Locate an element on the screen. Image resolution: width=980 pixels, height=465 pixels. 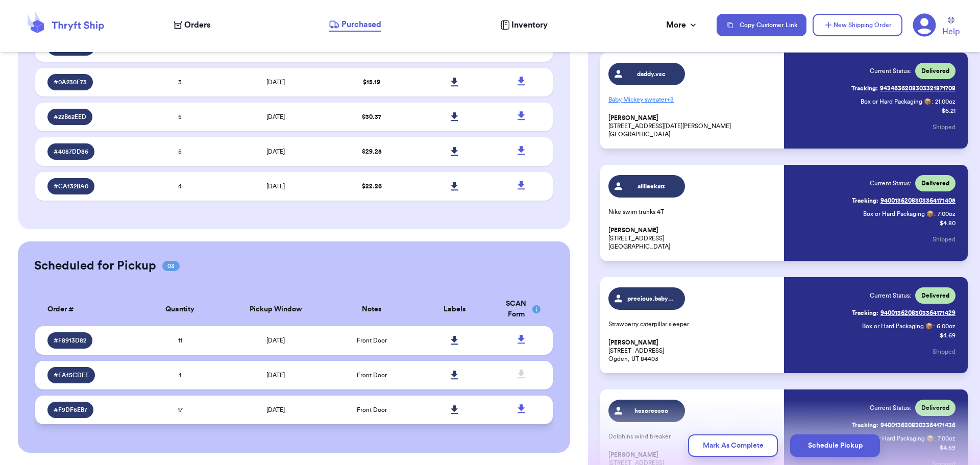
span: hesoreeseo is located at coordinates (651, 410).